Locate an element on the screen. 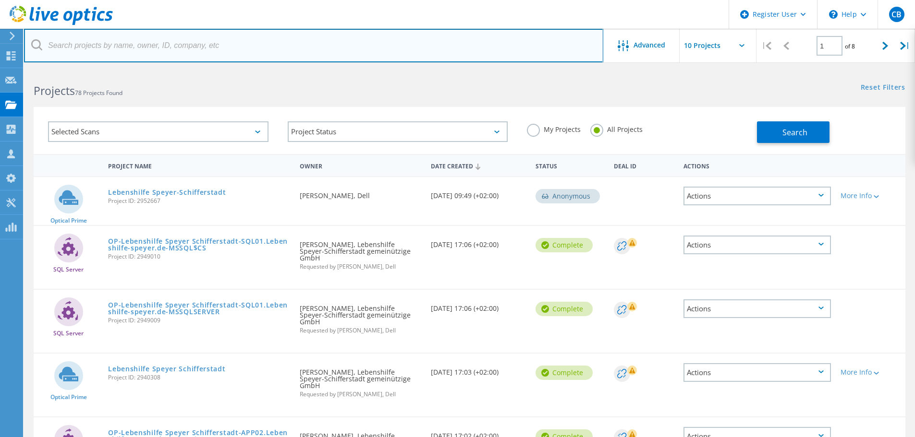 This screenshot has width=915, height=437. span: Project ID: 2949009 is located at coordinates (199, 321).